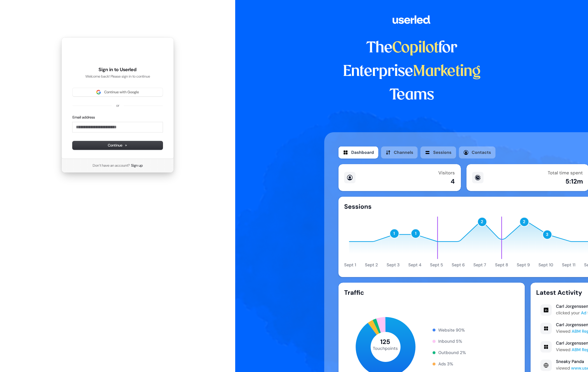 The image size is (588, 372). What do you see at coordinates (117, 145) in the screenshot?
I see `span: Continue` at bounding box center [117, 145].